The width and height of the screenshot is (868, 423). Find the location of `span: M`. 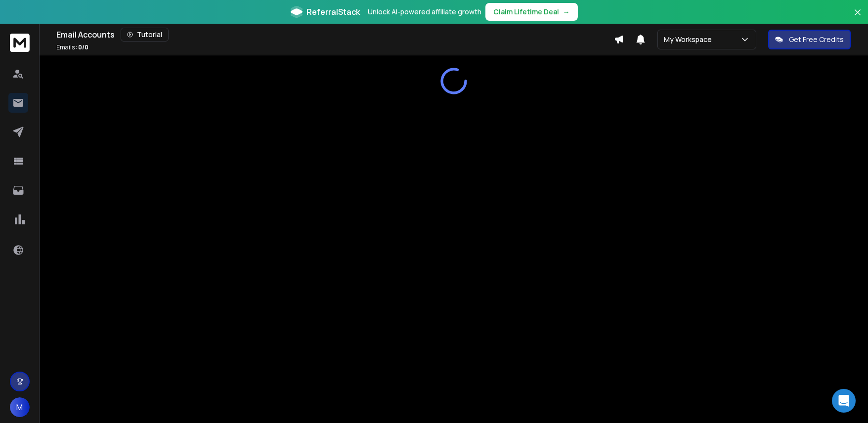

span: M is located at coordinates (19, 407).